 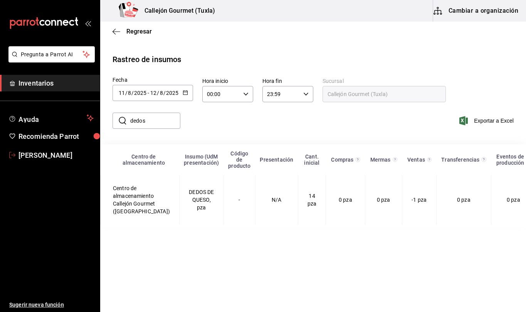 What do you see at coordinates (132, 31) in the screenshot?
I see `button: Regresar` at bounding box center [132, 31].